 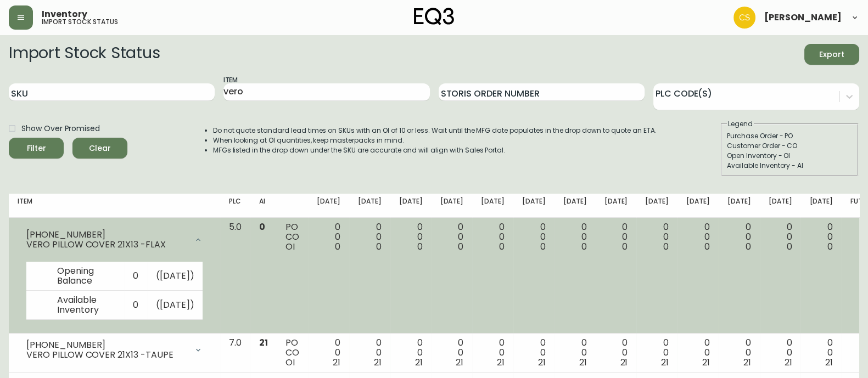 I want to click on li: Do not quote standard lead times on SKUs with an OI of 10 or less. Wait until the MFG date popula..., so click(x=435, y=130).